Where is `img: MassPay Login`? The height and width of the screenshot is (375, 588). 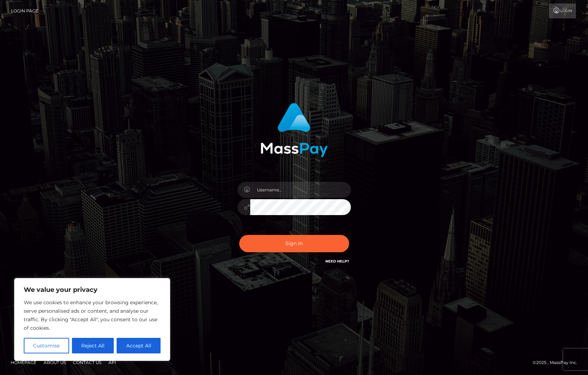 img: MassPay Login is located at coordinates (294, 130).